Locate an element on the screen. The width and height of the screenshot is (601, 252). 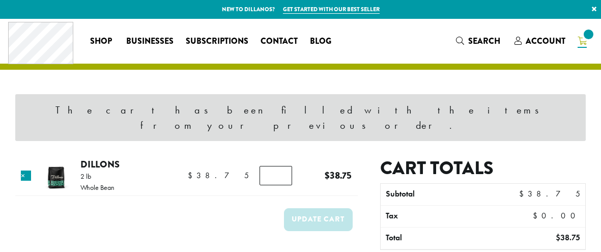
span: Contact is located at coordinates (279, 41).